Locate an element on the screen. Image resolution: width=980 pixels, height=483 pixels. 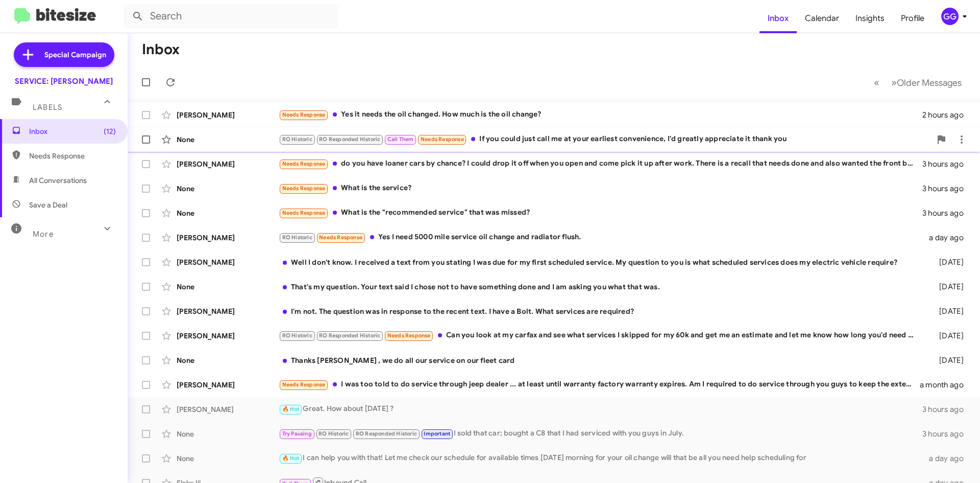
div: What is the service? is located at coordinates (600, 188).